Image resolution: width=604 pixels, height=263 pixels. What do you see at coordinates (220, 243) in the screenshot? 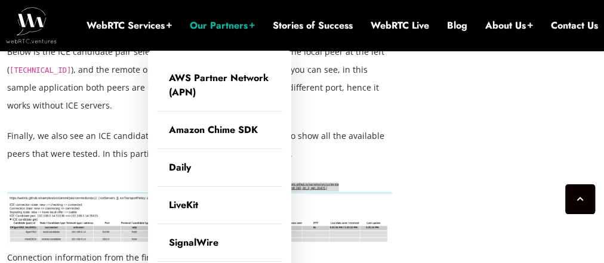
I see `a: SignalWire` at bounding box center [220, 243].